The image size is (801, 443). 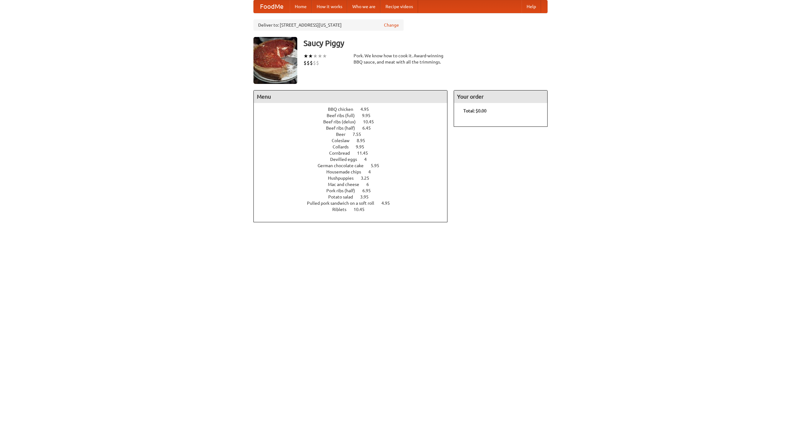 What do you see at coordinates (371, 184) in the screenshot?
I see `span: 6` at bounding box center [371, 184].